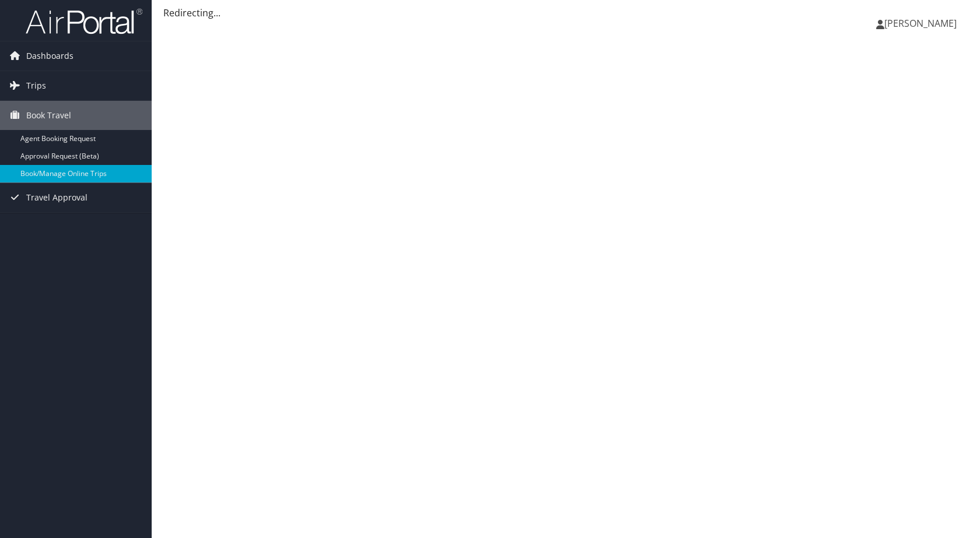 This screenshot has width=980, height=538. I want to click on img: airportal-logo.png, so click(84, 21).